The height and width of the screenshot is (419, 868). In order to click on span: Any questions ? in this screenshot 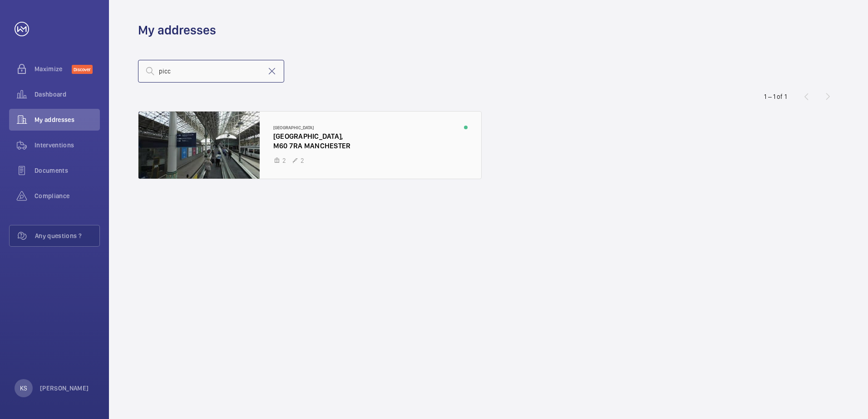, I will do `click(67, 236)`.